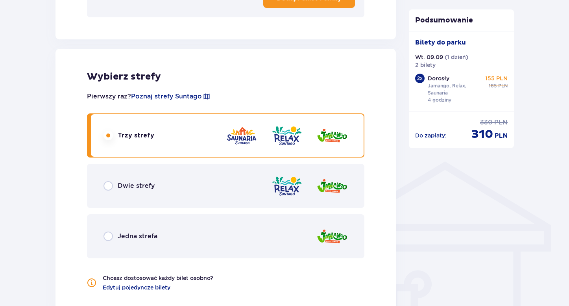 The image size is (569, 306). Describe the element at coordinates (440, 42) in the screenshot. I see `p: Bilety do parku` at that location.